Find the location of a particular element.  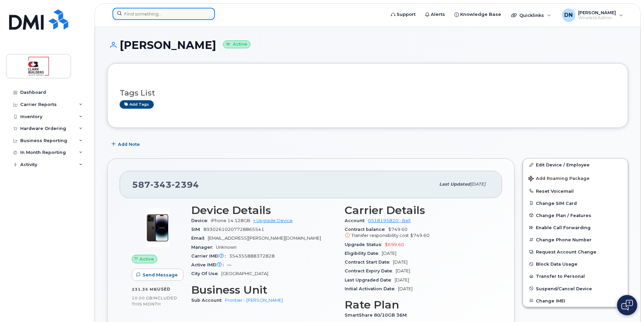

small: Active is located at coordinates (237, 44).